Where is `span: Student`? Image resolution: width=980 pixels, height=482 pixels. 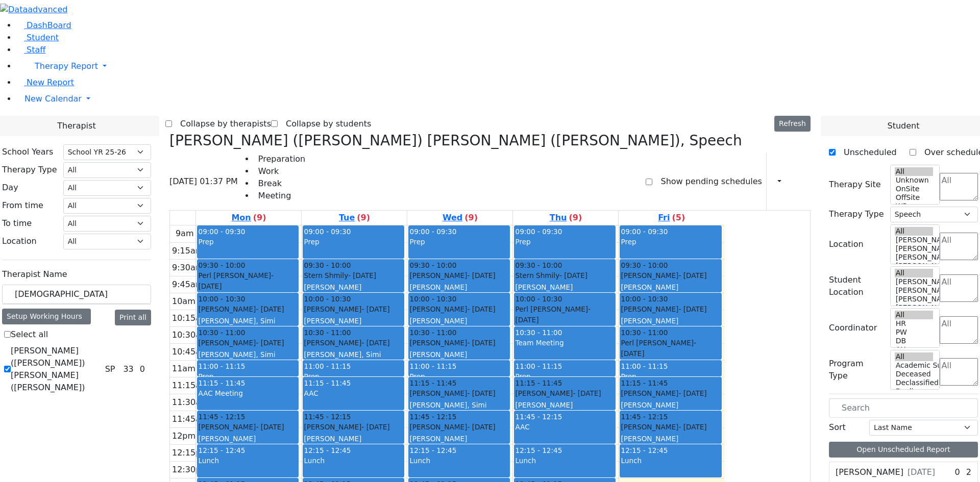 span: Student is located at coordinates (903, 126).